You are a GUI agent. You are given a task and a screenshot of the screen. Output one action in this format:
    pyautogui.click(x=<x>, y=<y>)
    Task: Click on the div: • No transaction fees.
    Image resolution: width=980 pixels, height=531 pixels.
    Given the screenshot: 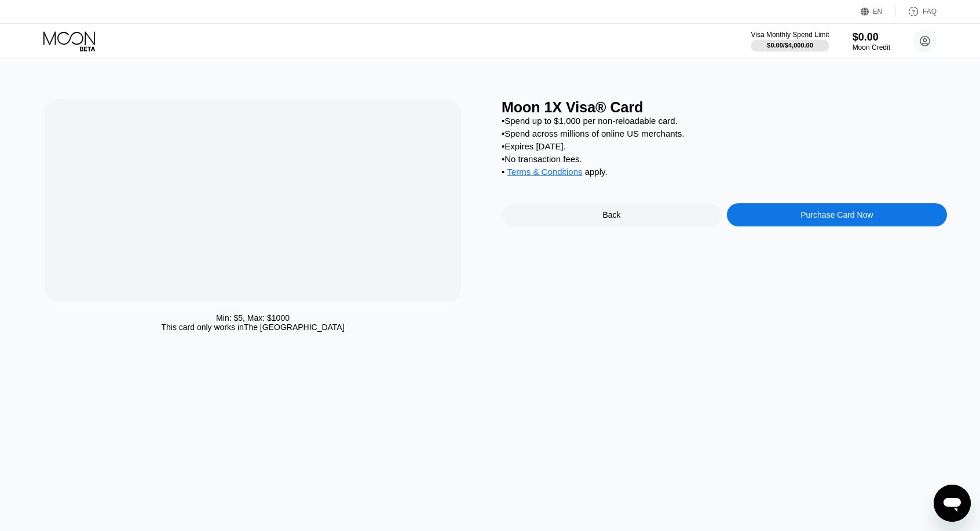 What is the action you would take?
    pyautogui.click(x=724, y=158)
    